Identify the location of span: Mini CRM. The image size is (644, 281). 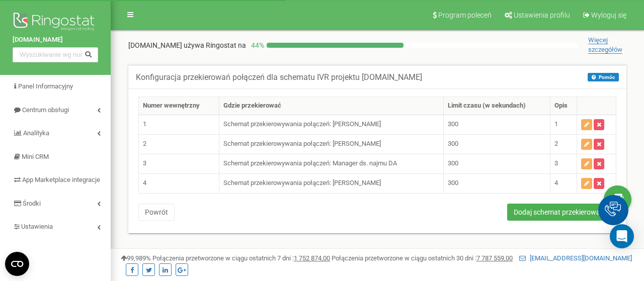
(35, 156).